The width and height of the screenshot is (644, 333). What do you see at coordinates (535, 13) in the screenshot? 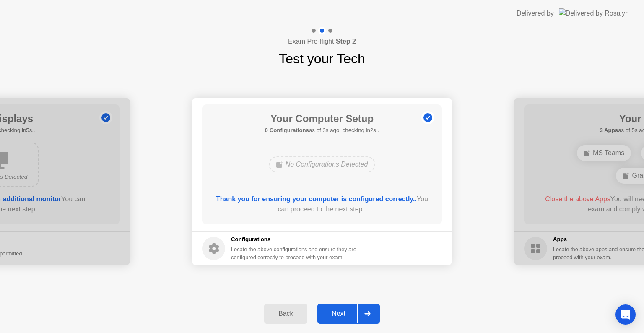
I see `div: Delivered by` at bounding box center [535, 13].